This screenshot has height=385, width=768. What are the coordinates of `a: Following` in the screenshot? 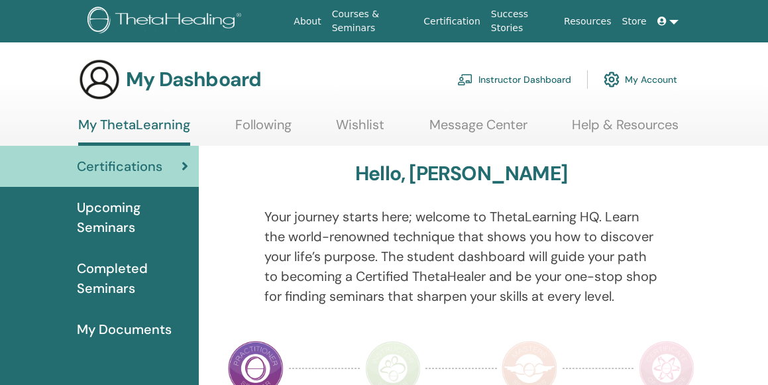 It's located at (263, 129).